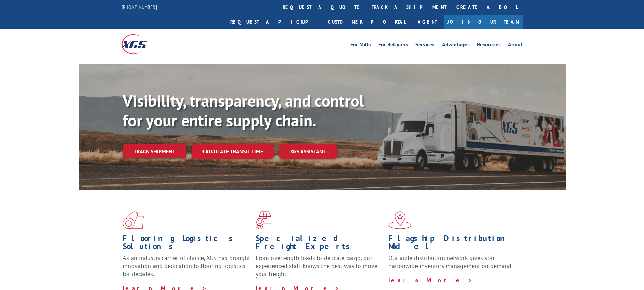  Describe the element at coordinates (427, 22) in the screenshot. I see `a: Agent` at that location.